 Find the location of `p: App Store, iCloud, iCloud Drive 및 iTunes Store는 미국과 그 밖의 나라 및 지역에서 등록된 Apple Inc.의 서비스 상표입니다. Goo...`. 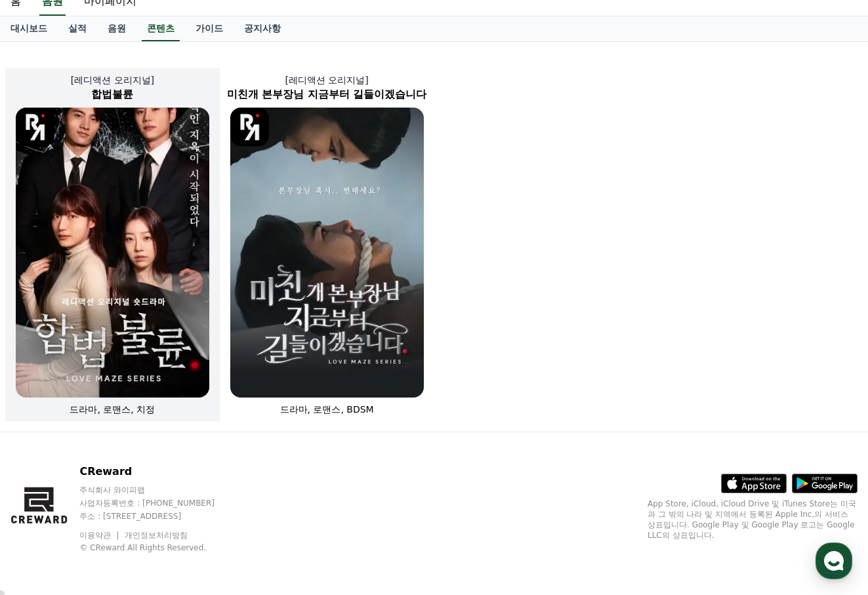

p: App Store, iCloud, iCloud Drive 및 iTunes Store는 미국과 그 밖의 나라 및 지역에서 등록된 Apple Inc.의 서비스 상표입니다. Goo... is located at coordinates (752, 520).